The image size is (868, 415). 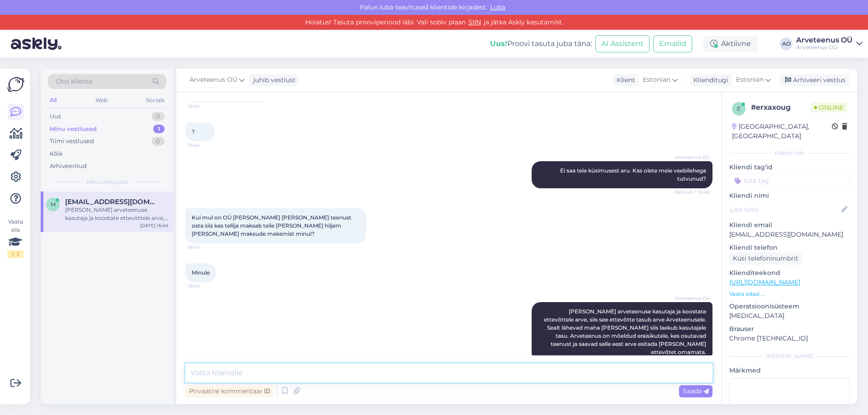 What do you see at coordinates (53, 100) in the screenshot?
I see `div: All` at bounding box center [53, 100].